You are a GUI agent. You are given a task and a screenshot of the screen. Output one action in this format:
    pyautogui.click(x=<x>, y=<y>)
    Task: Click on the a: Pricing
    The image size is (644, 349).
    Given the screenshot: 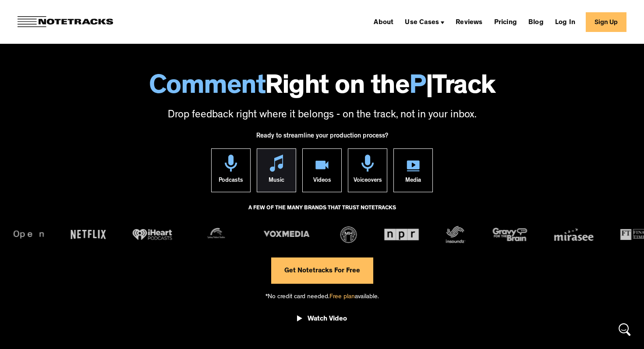 What is the action you would take?
    pyautogui.click(x=506, y=22)
    